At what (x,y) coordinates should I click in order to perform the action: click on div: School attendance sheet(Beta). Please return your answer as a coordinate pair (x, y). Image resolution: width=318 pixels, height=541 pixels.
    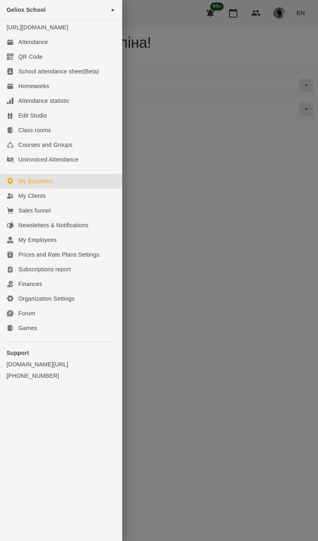
    Looking at the image, I should click on (59, 71).